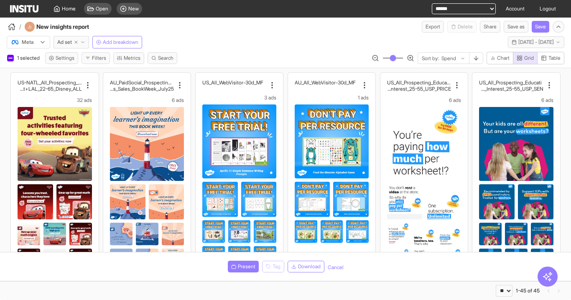  Describe the element at coordinates (162, 58) in the screenshot. I see `button: Search` at that location.